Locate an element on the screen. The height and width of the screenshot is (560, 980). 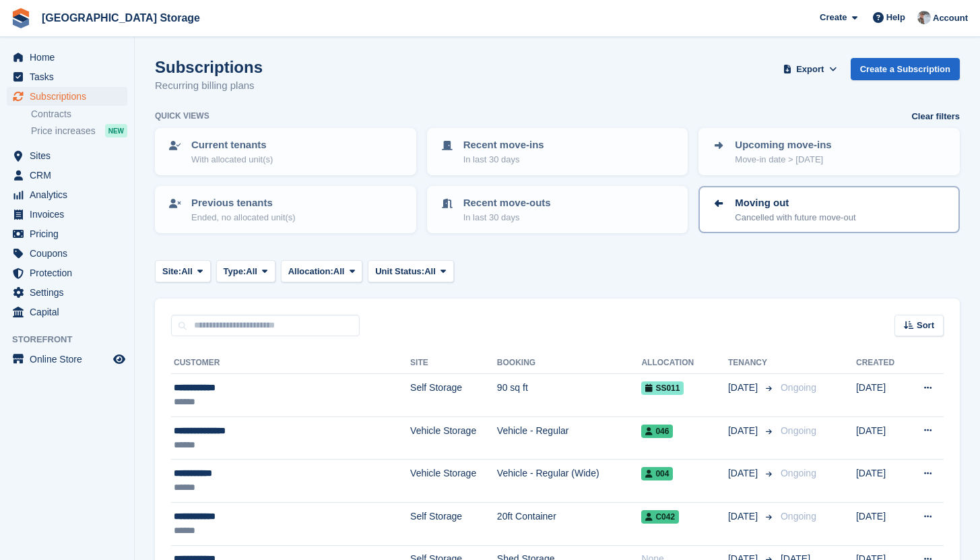
h1: Subscriptions is located at coordinates (209, 66).